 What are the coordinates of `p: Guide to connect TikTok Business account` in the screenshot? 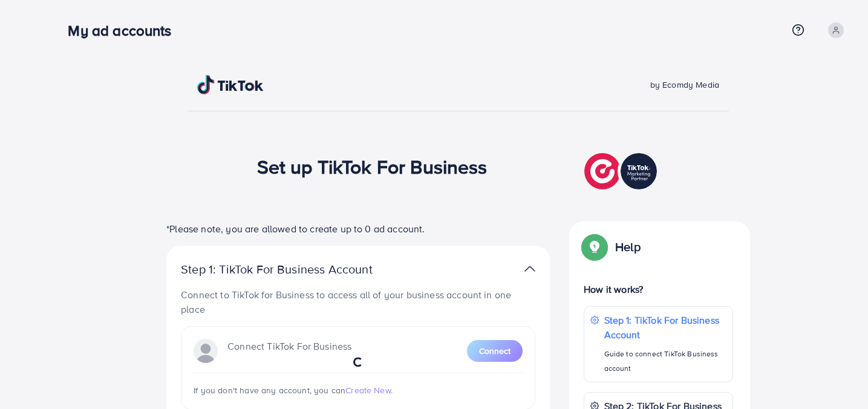 It's located at (665, 361).